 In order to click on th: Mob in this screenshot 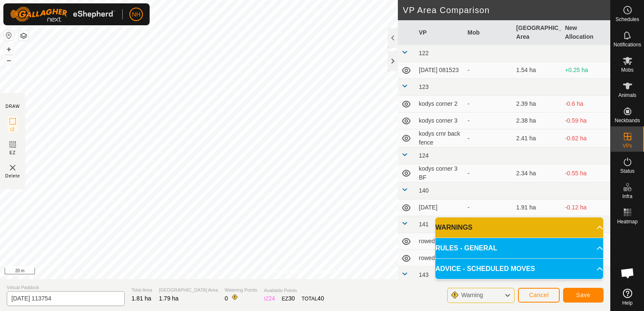, I will do `click(489, 33)`.